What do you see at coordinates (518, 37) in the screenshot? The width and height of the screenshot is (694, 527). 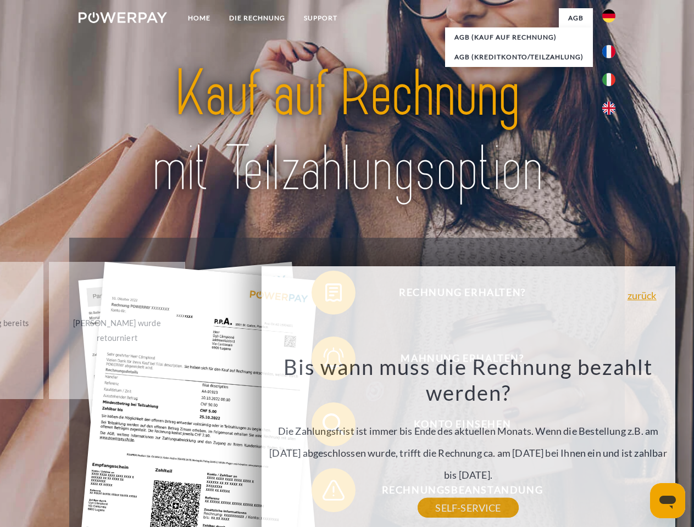 I see `a: AGB (Kauf auf Rechnung)` at bounding box center [518, 37].